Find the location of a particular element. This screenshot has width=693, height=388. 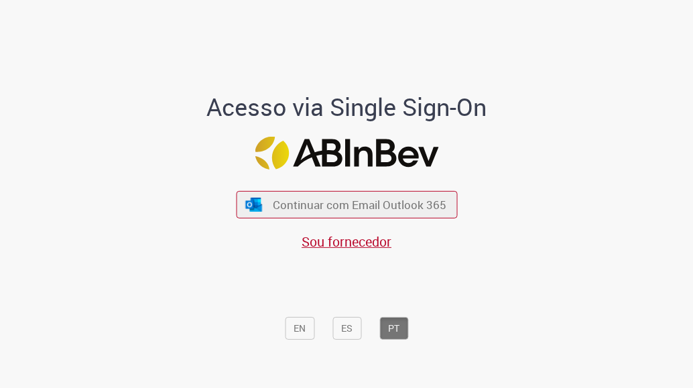

button: EN is located at coordinates (300, 328).